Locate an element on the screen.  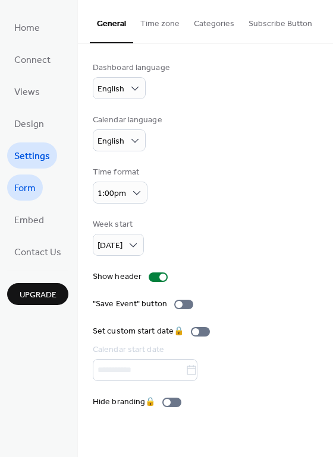
a: Design is located at coordinates (29, 124).